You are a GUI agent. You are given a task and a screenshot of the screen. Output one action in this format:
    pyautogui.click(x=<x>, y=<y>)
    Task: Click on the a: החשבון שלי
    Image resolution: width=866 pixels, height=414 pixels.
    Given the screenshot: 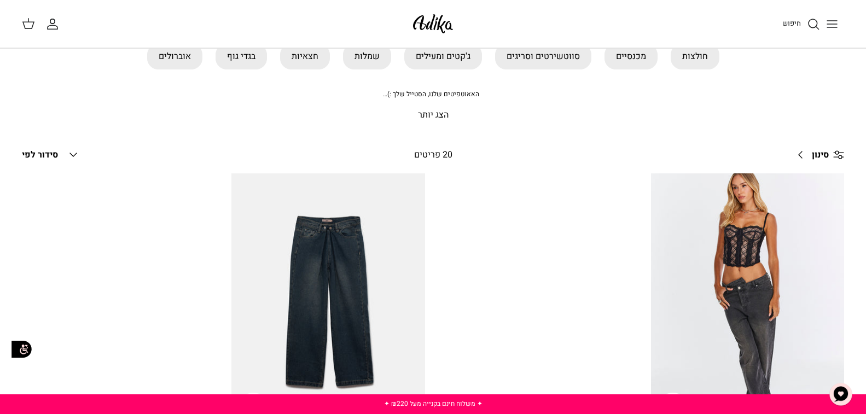 What is the action you would take?
    pyautogui.click(x=55, y=24)
    